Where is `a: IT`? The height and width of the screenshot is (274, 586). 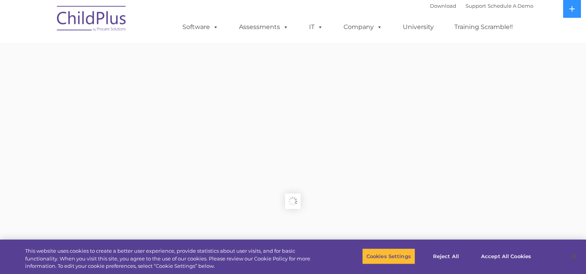
a: IT is located at coordinates (316, 27).